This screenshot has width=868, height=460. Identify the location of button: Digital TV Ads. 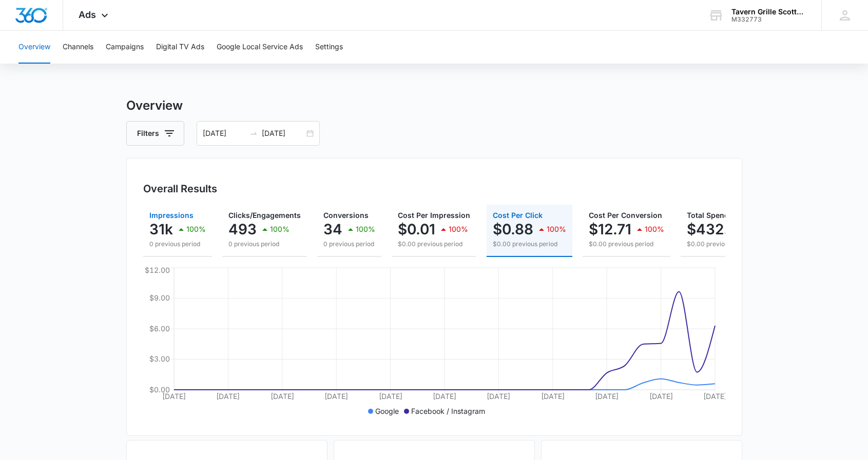
(180, 47).